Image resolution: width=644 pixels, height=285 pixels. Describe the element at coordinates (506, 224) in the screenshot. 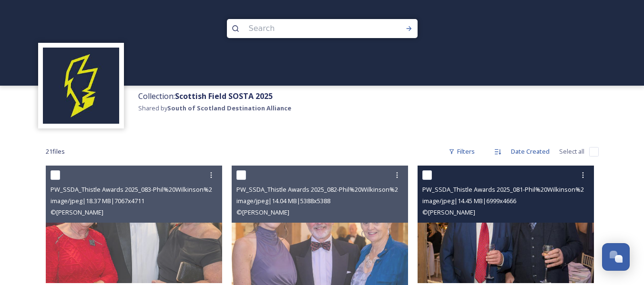

I see `img: PW_SSDA_Thistle Awards 2025_081-Phil%20Wilkinson%20.JPG` at that location.